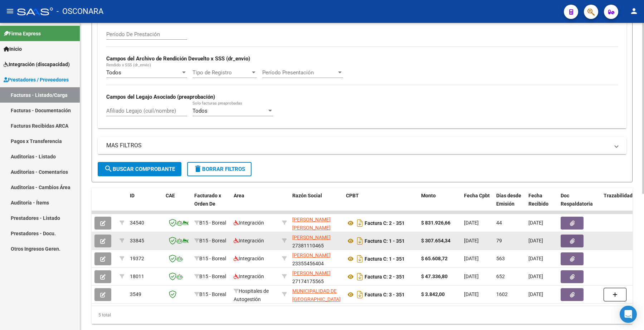 The height and width of the screenshot is (330, 644). What do you see at coordinates (10, 11) in the screenshot?
I see `mat-icon: menu` at bounding box center [10, 11].